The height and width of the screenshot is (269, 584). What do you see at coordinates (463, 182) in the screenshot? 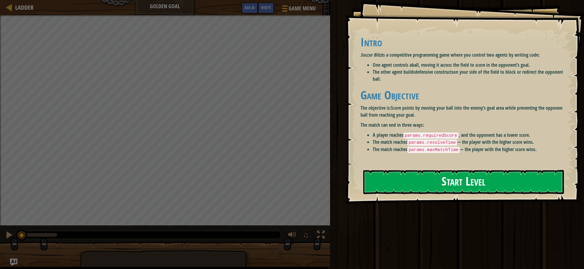
I see `button: Start Level` at bounding box center [463, 182].